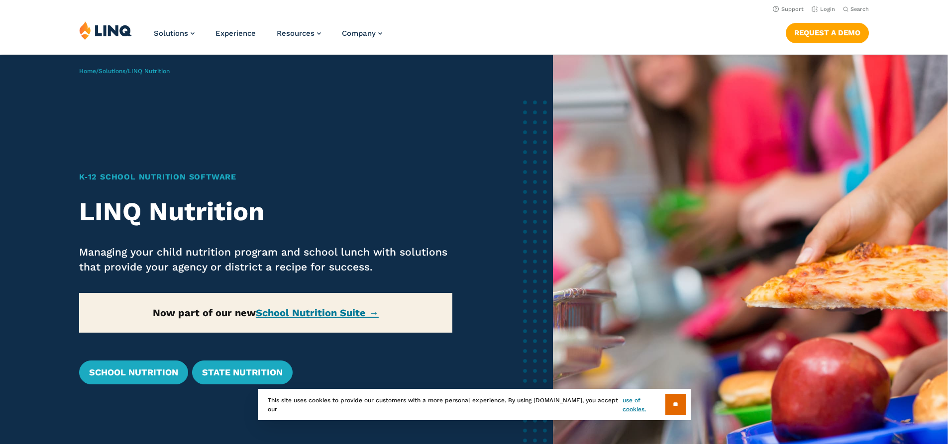 Image resolution: width=948 pixels, height=444 pixels. Describe the element at coordinates (860, 9) in the screenshot. I see `span: Search` at that location.